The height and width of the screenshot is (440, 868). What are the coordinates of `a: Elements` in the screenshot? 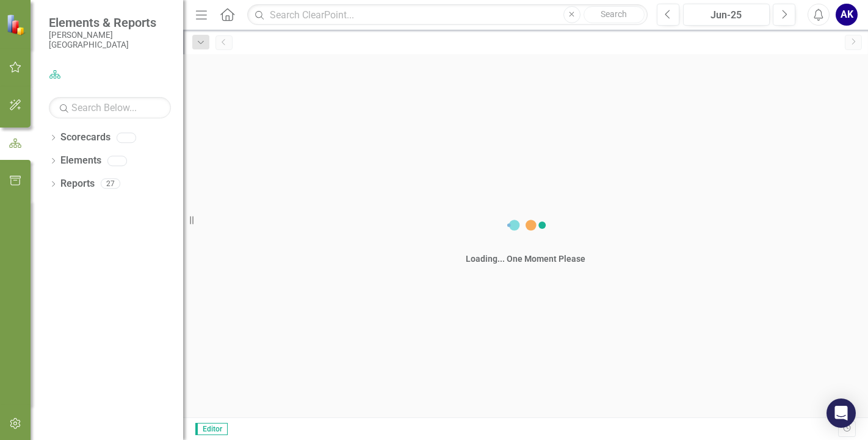 It's located at (81, 161).